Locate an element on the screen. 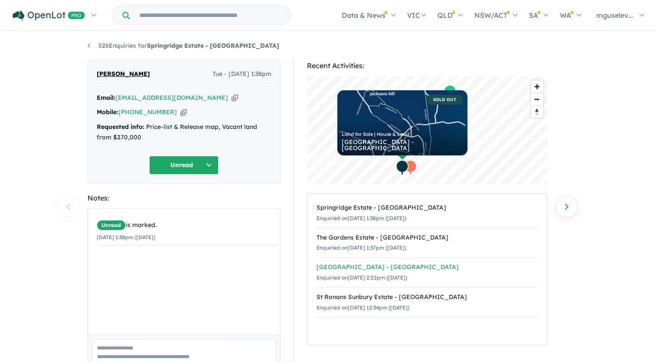 Image resolution: width=656 pixels, height=362 pixels. button: Zoom in is located at coordinates (537, 86).